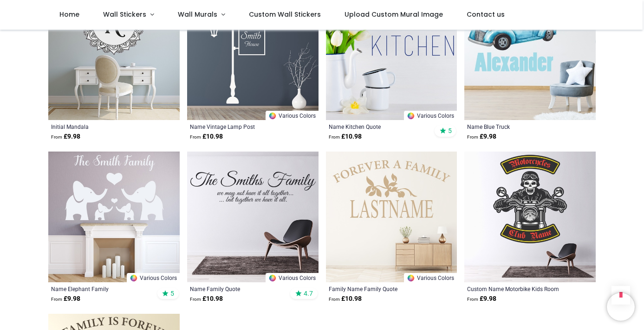 This screenshot has width=644, height=330. I want to click on span: Upload Custom Mural Image, so click(394, 14).